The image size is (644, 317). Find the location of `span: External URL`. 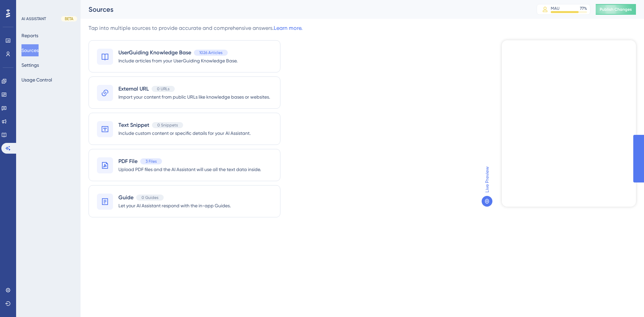

span: External URL is located at coordinates (134, 89).